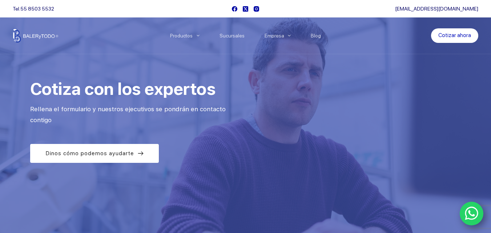 The width and height of the screenshot is (491, 233). What do you see at coordinates (245, 9) in the screenshot?
I see `a: X (Twitter)` at bounding box center [245, 9].